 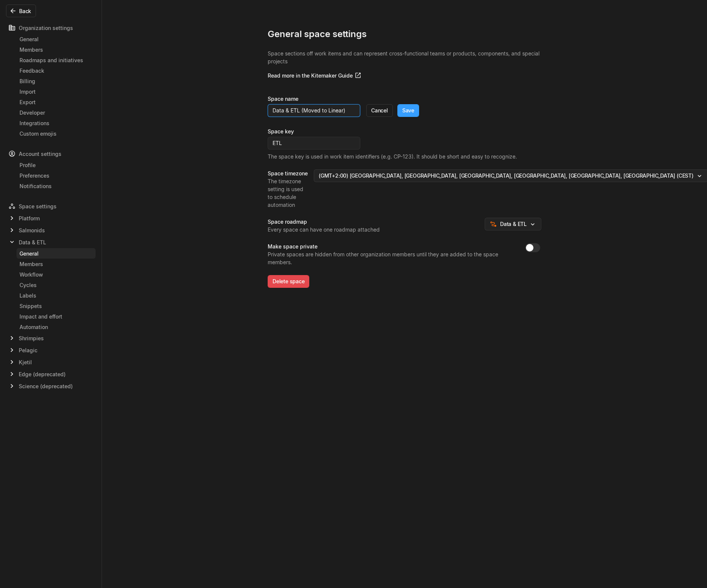 I want to click on div: Profile, so click(x=56, y=165).